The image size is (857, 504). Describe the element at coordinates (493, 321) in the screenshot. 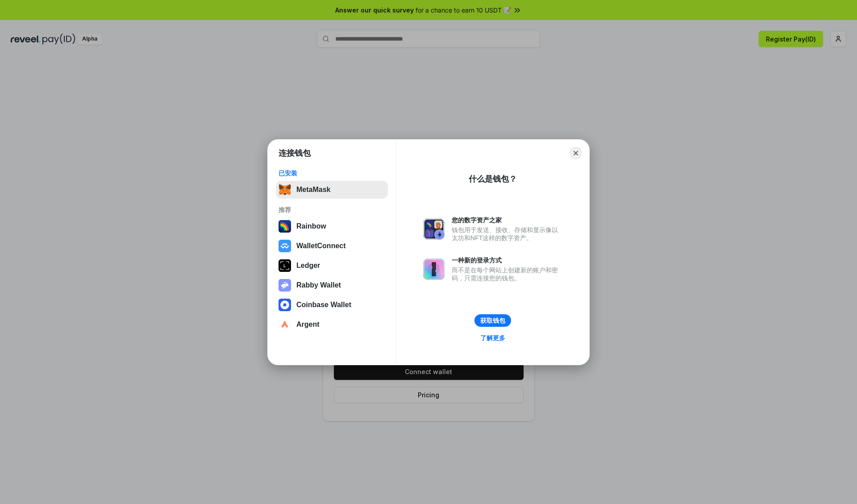

I see `button: 获取钱包` at that location.